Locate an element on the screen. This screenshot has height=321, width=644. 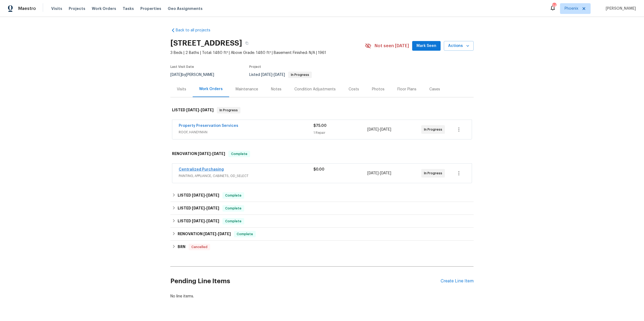
div: Cases is located at coordinates (435, 89).